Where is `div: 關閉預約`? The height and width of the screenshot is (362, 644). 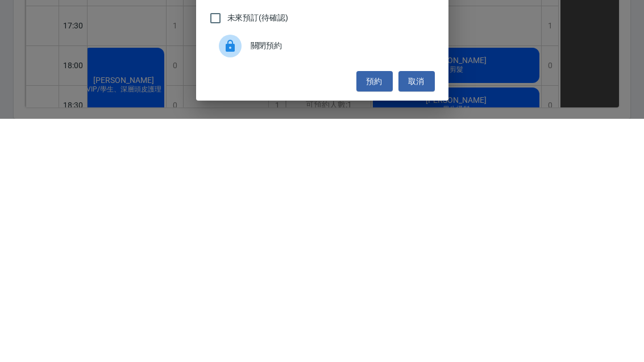 div: 關閉預約 is located at coordinates (323, 289).